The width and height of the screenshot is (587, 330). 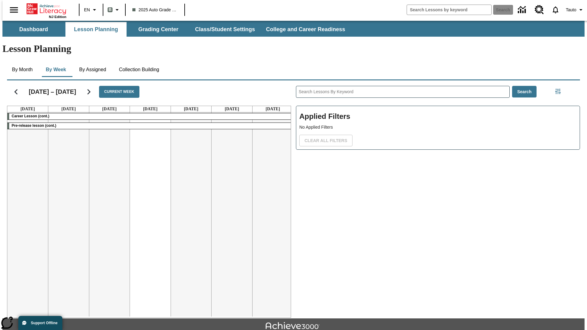 I want to click on button: Lesson Planning, so click(x=96, y=29).